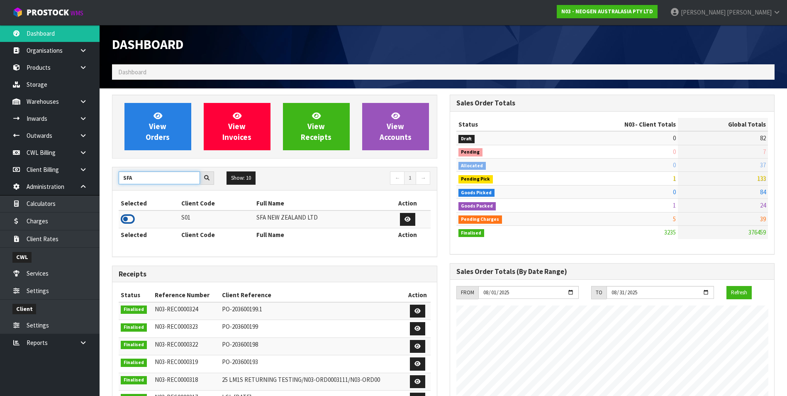  Describe the element at coordinates (763, 138) in the screenshot. I see `span: 82` at that location.